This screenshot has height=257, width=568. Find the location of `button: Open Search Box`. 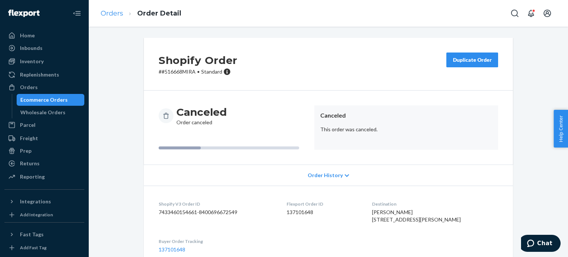

button: Open Search Box is located at coordinates (515, 13).